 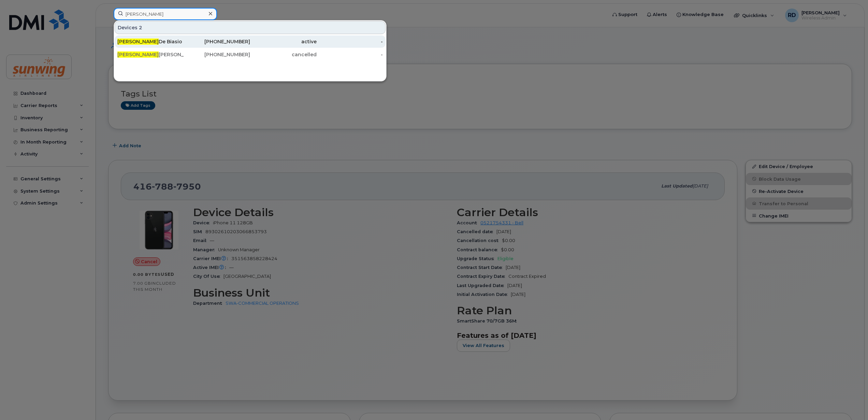 I want to click on div: cancelled, so click(x=283, y=55).